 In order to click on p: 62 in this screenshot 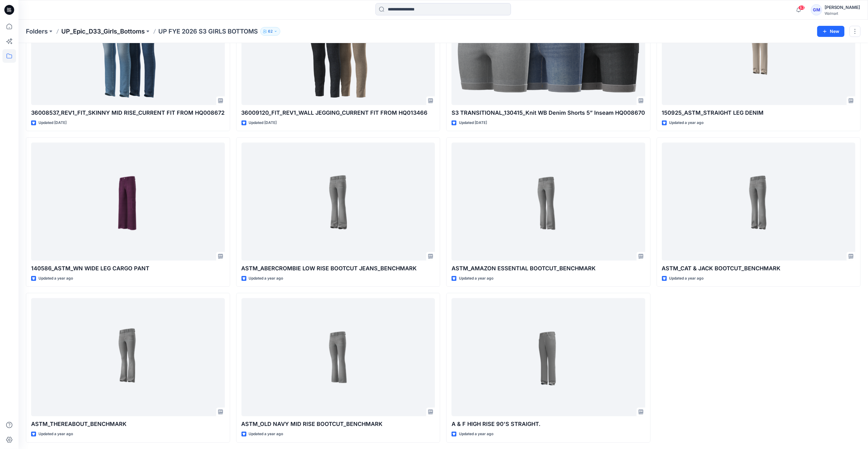, I will do `click(270, 31)`.